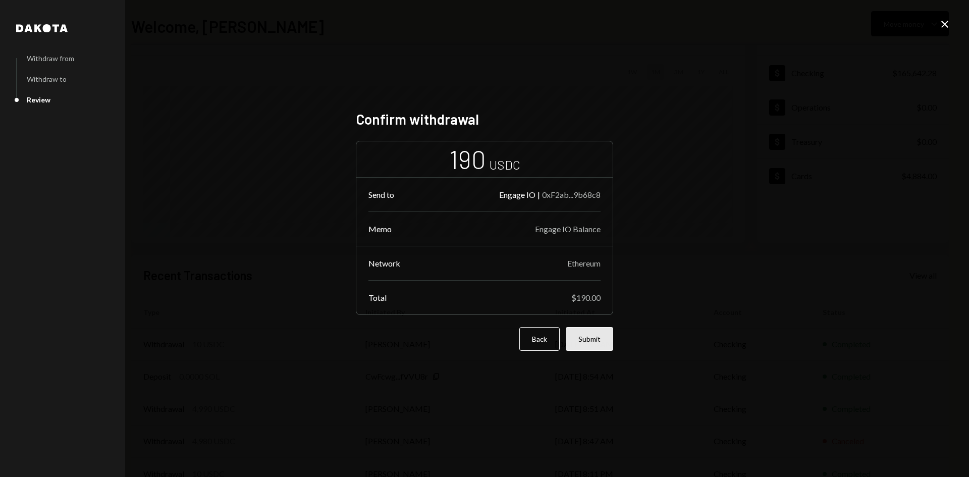 Image resolution: width=969 pixels, height=477 pixels. What do you see at coordinates (38, 99) in the screenshot?
I see `div: Review` at bounding box center [38, 99].